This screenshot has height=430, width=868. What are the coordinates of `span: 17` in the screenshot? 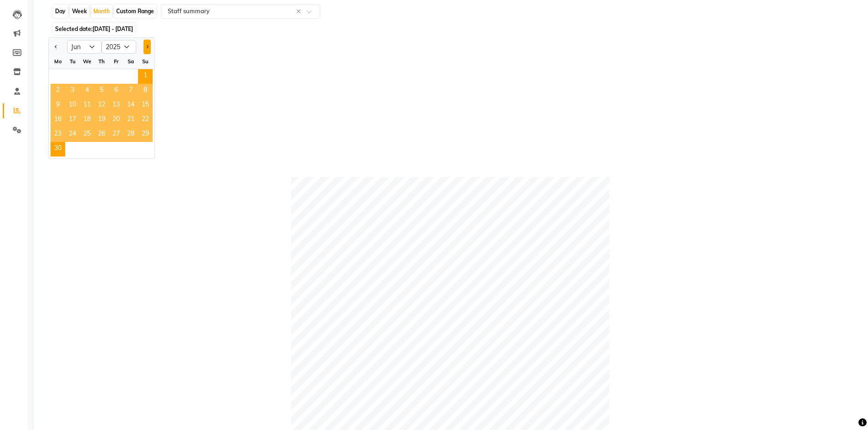 It's located at (73, 120).